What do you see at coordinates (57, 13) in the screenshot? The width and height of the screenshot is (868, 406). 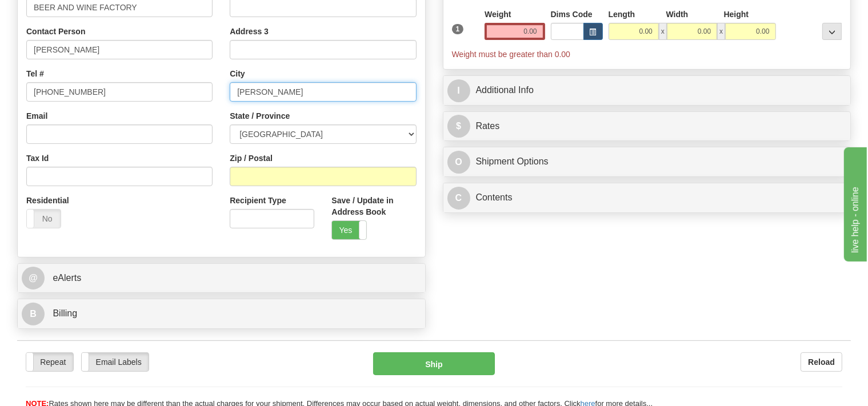 I see `div: live help - online` at bounding box center [57, 13].